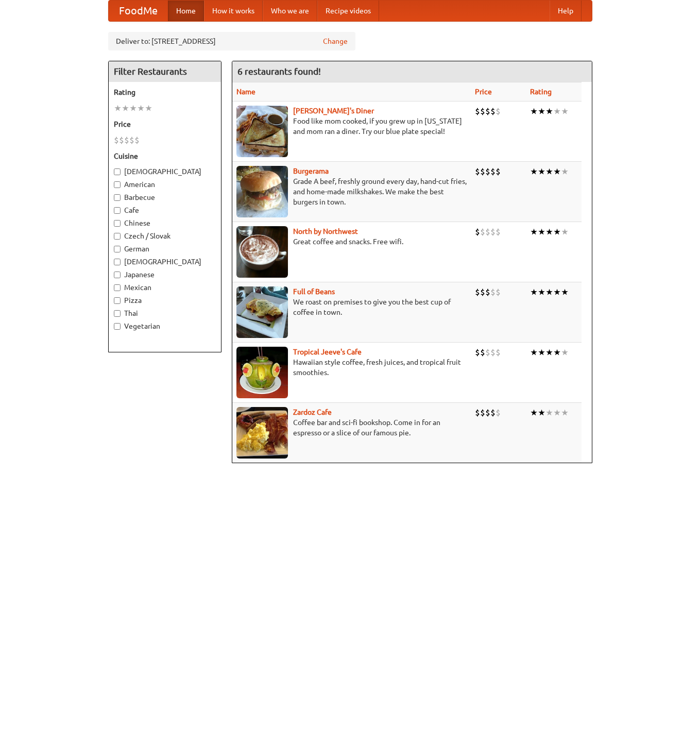 This screenshot has height=729, width=700. What do you see at coordinates (165, 300) in the screenshot?
I see `label: Pizza` at bounding box center [165, 300].